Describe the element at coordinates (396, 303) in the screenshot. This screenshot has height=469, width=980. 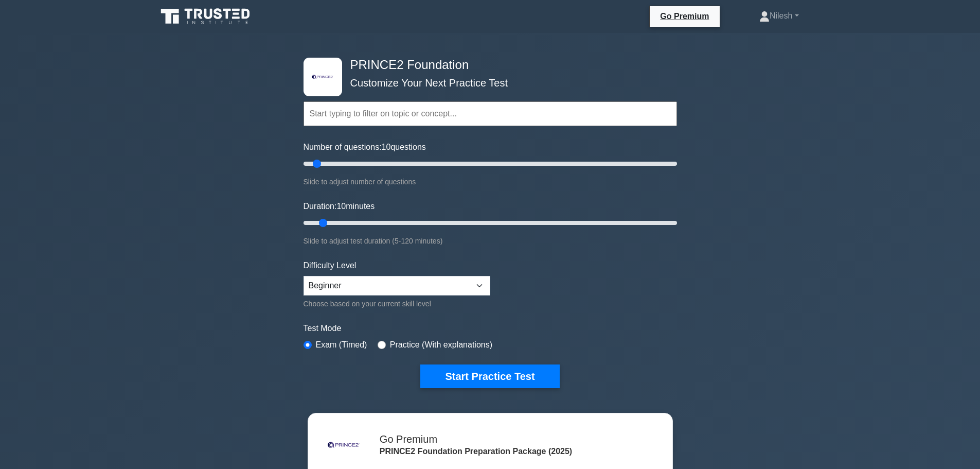
I see `div: Choose based on your current skill level` at that location.